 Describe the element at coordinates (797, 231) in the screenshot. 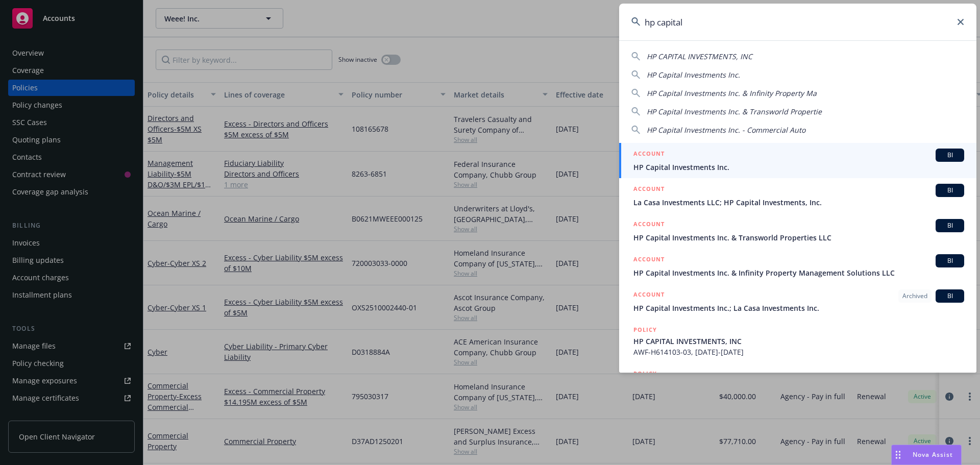

I see `a: ACCOUNTBIHP Capital Investments Inc. & Transworld Properties LLC` at that location.